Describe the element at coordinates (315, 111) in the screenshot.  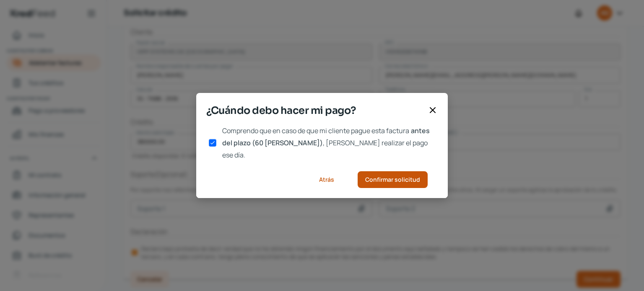
I see `span: ¿Cuándo debo hacer mi pago?` at that location.